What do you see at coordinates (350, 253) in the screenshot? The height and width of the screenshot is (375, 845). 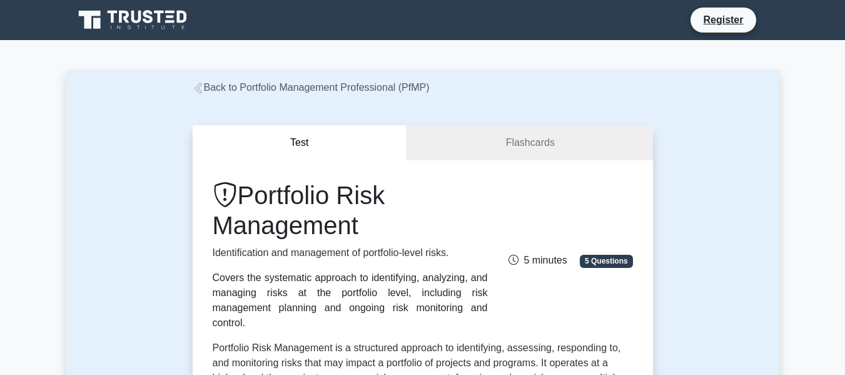 I see `p: Identification and management of portfolio-level risks.` at bounding box center [350, 253].